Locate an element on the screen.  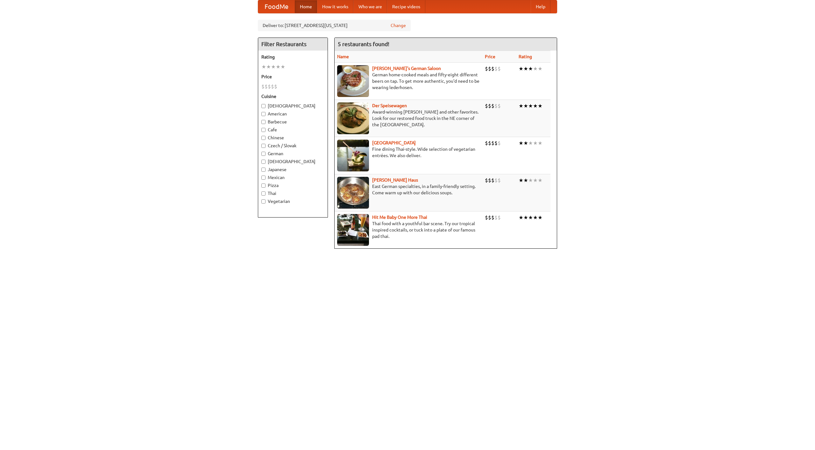
img: satay.jpg is located at coordinates (353, 156).